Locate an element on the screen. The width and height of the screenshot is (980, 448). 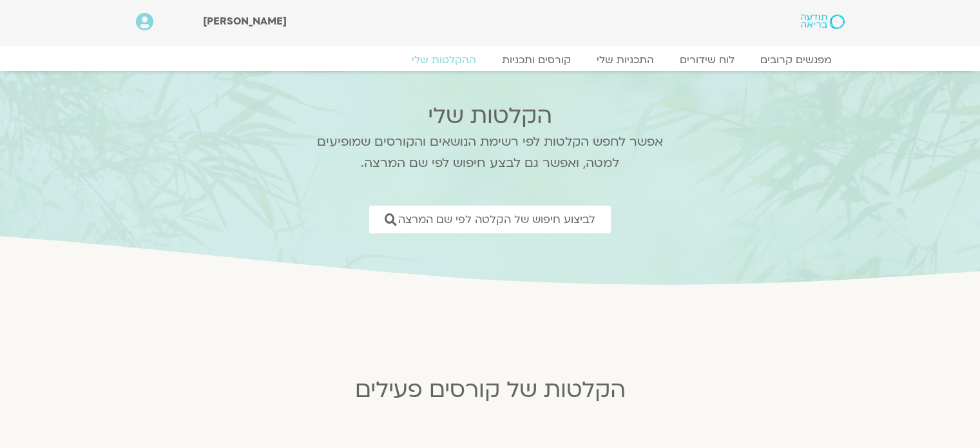
a: התכניות שלי is located at coordinates (625, 60).